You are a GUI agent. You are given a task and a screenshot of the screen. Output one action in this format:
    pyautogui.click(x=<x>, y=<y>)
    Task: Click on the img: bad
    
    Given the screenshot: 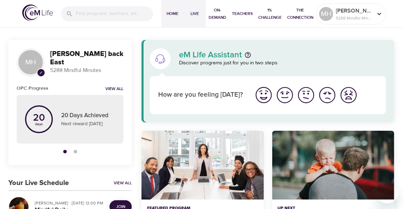 What is the action you would take?
    pyautogui.click(x=327, y=95)
    